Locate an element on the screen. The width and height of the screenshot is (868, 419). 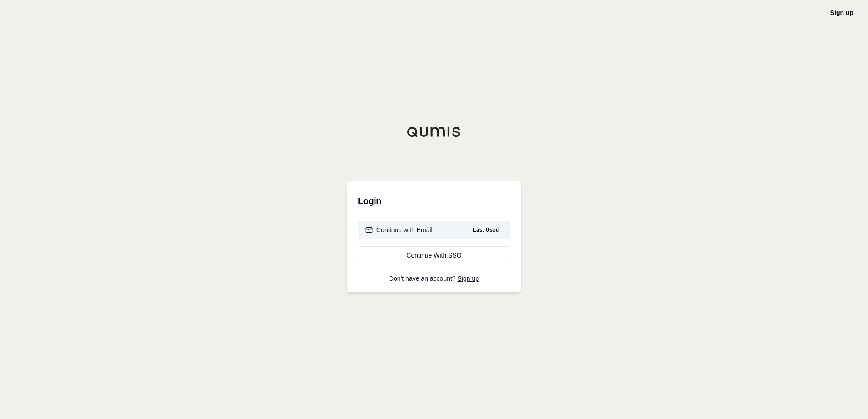
div: Continue With SSO is located at coordinates (434, 255).